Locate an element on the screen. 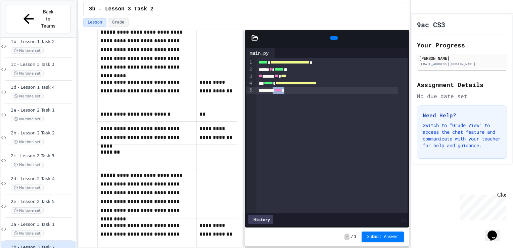 Image resolution: width=513 pixels, height=248 pixels. span: 1d - Lesson 1 Task 4 is located at coordinates (43, 87).